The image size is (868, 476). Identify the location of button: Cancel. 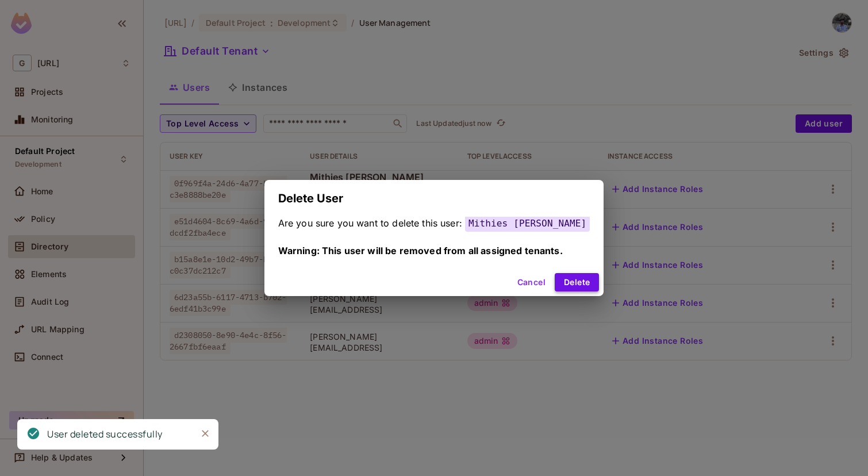
(531, 282).